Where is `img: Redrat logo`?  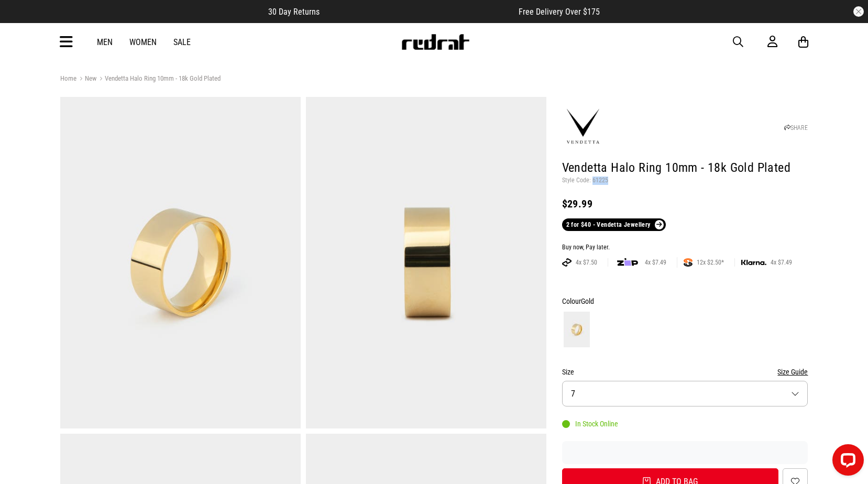 img: Redrat logo is located at coordinates (435, 42).